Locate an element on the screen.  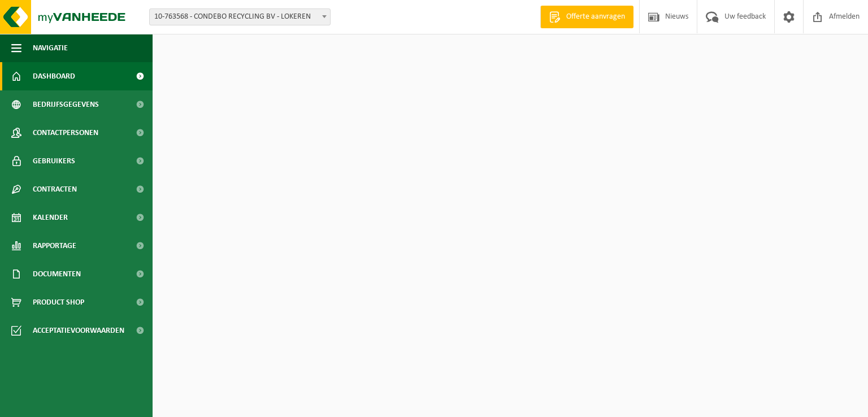
span: Contracten is located at coordinates (55, 189).